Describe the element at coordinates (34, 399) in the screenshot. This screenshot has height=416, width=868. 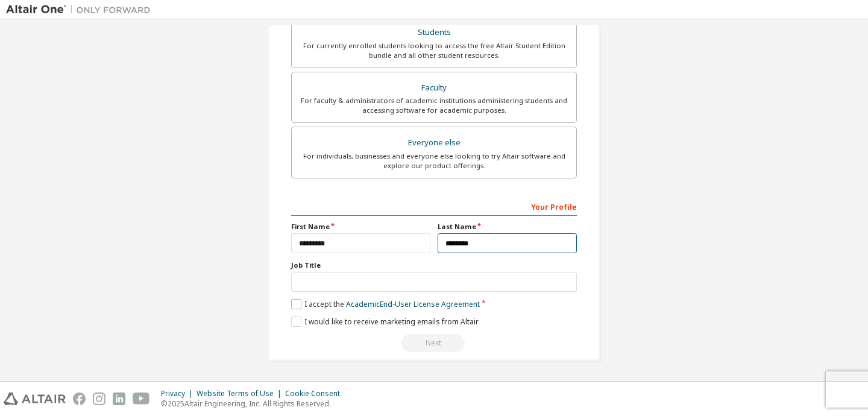
I see `img: altair_logo.svg` at that location.